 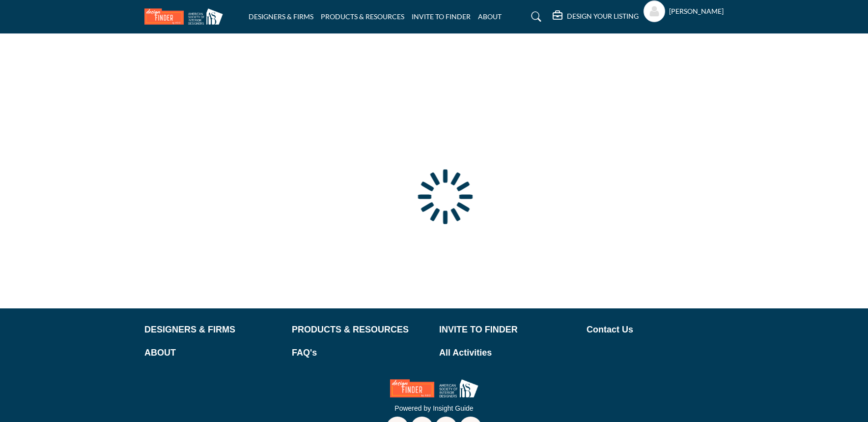 What do you see at coordinates (655, 329) in the screenshot?
I see `p: Contact Us` at bounding box center [655, 329].